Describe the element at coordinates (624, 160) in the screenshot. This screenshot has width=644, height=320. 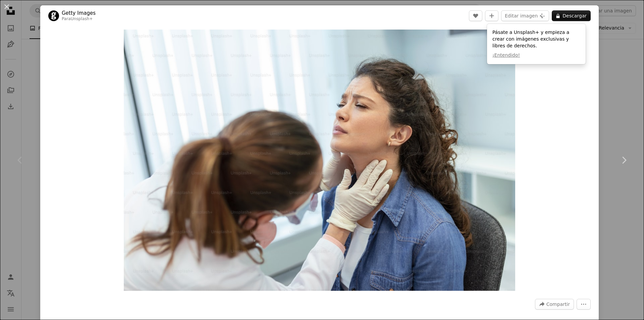
I see `a: Siguiente` at that location.